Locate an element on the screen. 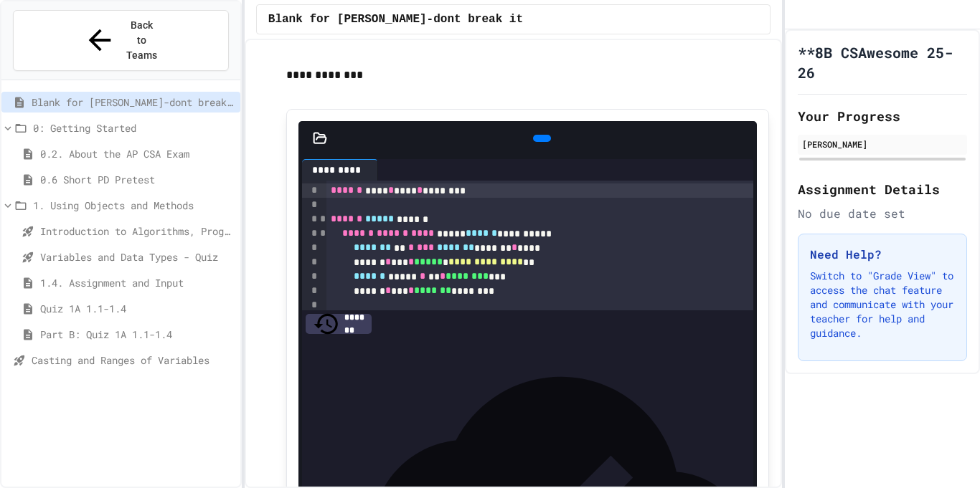  span: Introduction to Algorithms, Programming, and Compilers is located at coordinates (137, 231).